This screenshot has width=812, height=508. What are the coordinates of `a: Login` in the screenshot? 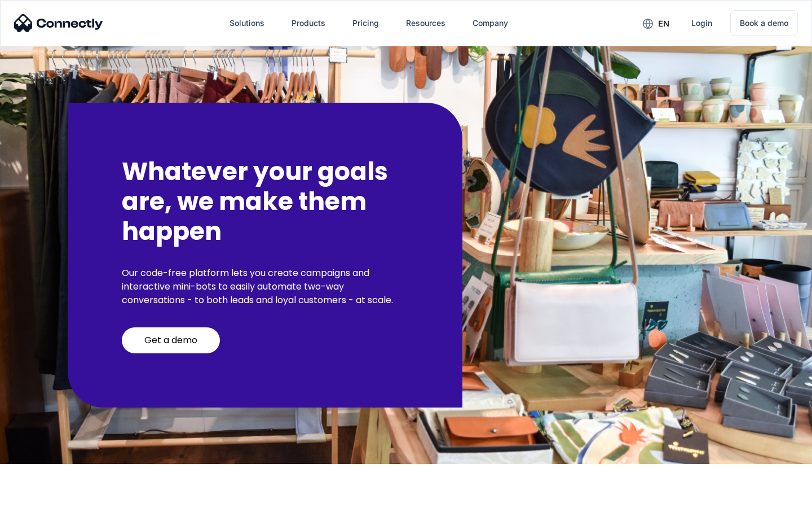 It's located at (702, 23).